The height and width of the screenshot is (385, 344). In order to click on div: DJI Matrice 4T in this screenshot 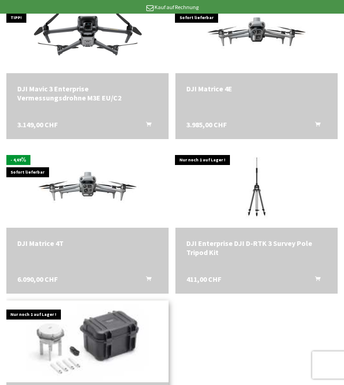, I will do `click(87, 243)`.